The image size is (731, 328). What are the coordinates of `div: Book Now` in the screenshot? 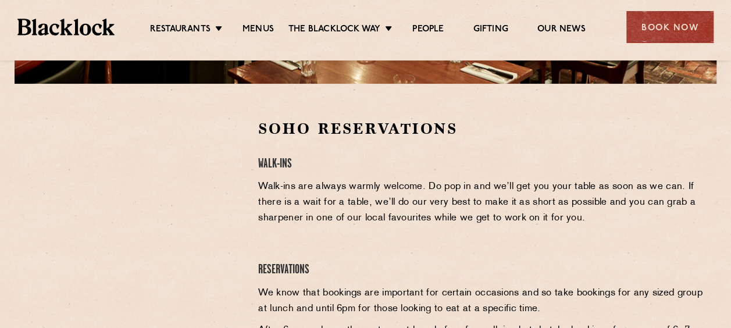 It's located at (670, 27).